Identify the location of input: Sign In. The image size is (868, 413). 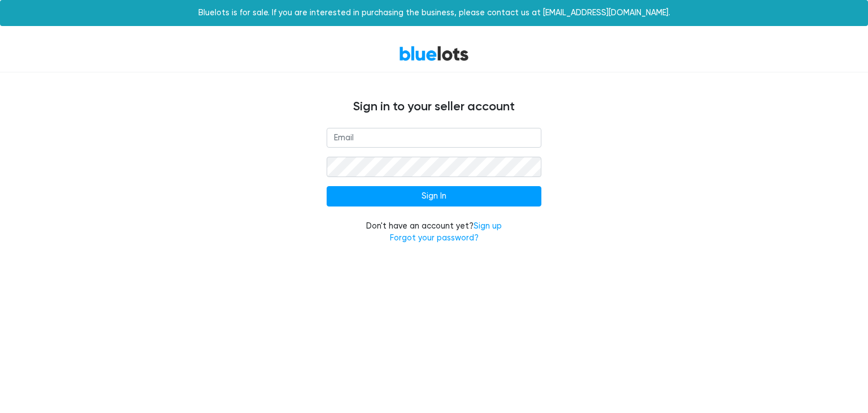
(434, 196).